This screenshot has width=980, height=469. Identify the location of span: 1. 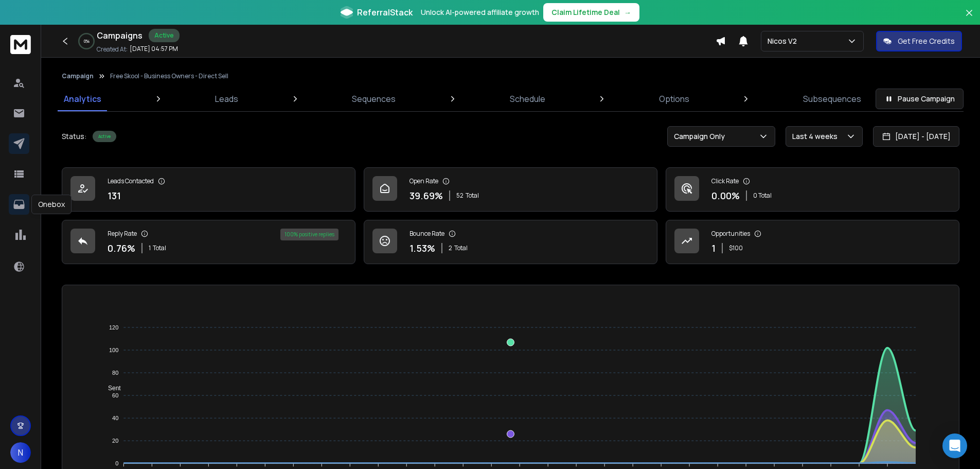
(150, 248).